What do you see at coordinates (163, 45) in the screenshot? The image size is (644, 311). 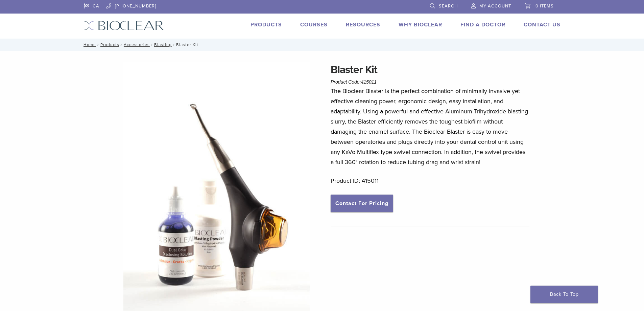 I see `a: Blasting` at bounding box center [163, 45].